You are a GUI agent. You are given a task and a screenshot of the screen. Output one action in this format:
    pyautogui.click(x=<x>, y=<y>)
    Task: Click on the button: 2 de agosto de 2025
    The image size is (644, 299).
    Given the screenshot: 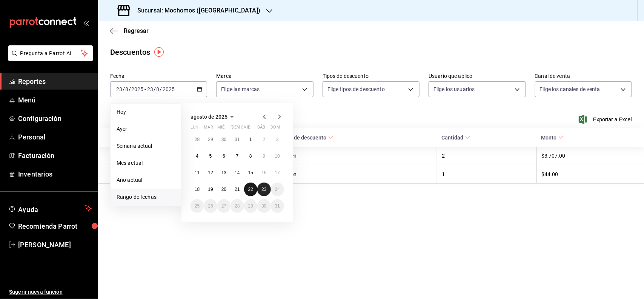 What is the action you would take?
    pyautogui.click(x=264, y=139)
    